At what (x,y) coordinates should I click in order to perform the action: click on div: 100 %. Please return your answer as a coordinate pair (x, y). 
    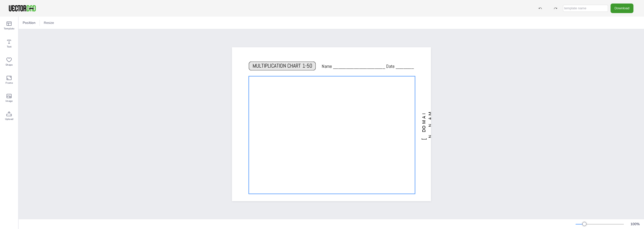
    Looking at the image, I should click on (635, 224).